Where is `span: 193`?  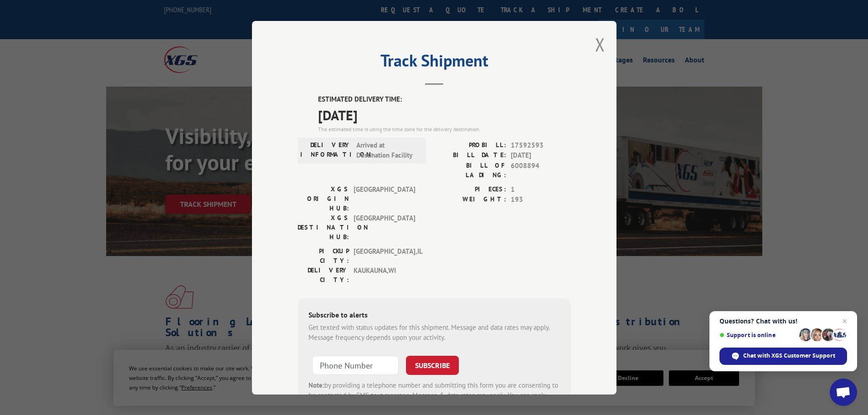 span: 193 is located at coordinates (541, 199).